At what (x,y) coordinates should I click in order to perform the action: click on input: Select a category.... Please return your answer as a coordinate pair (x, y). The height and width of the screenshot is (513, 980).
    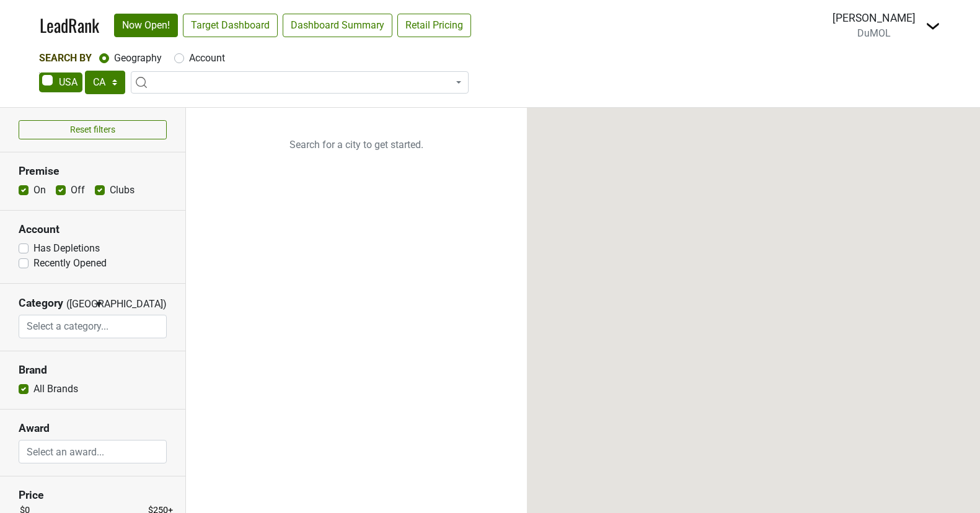
    Looking at the image, I should click on (93, 327).